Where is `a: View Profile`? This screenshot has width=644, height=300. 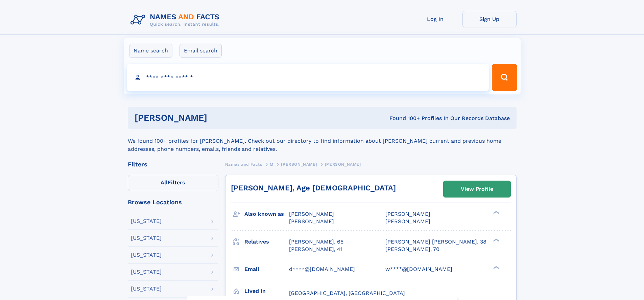
a: View Profile is located at coordinates (477, 190).